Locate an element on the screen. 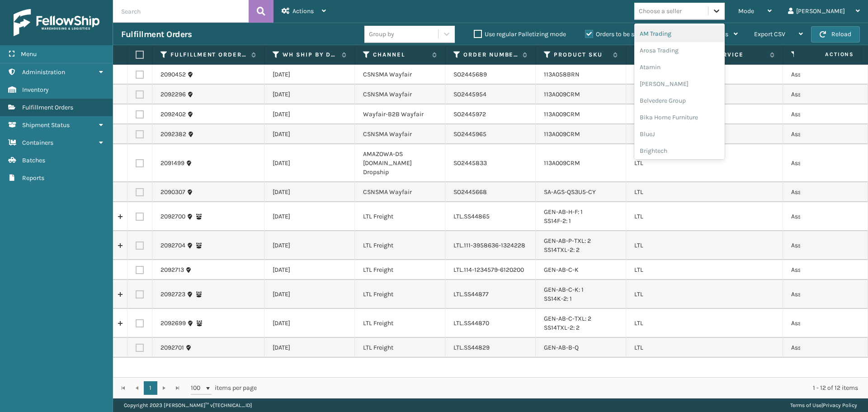  a: 2092700 is located at coordinates (173, 217).